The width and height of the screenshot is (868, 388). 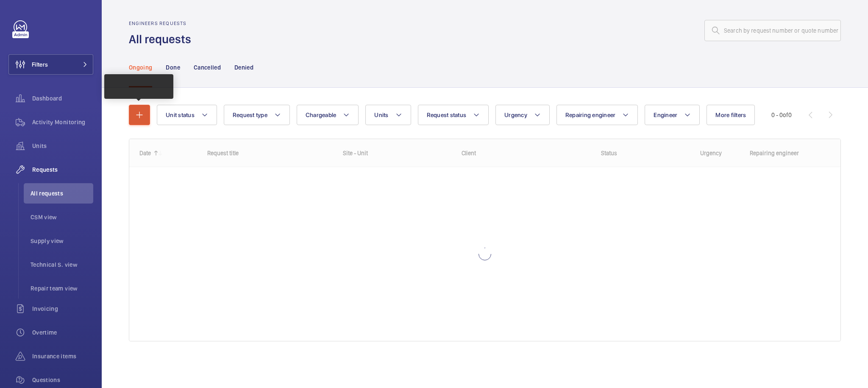 I want to click on button: Chargeable, so click(x=328, y=115).